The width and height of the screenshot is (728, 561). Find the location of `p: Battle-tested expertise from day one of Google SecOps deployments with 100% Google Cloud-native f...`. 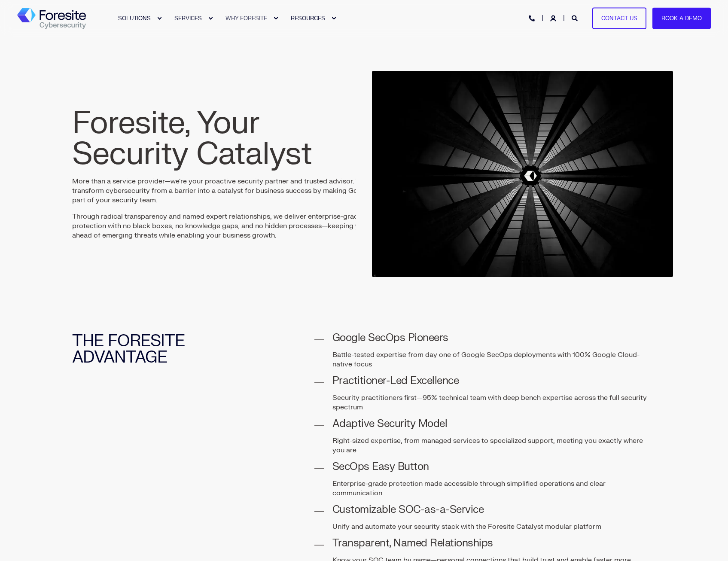

p: Battle-tested expertise from day one of Google SecOps deployments with 100% Google Cloud-native f... is located at coordinates (494, 359).